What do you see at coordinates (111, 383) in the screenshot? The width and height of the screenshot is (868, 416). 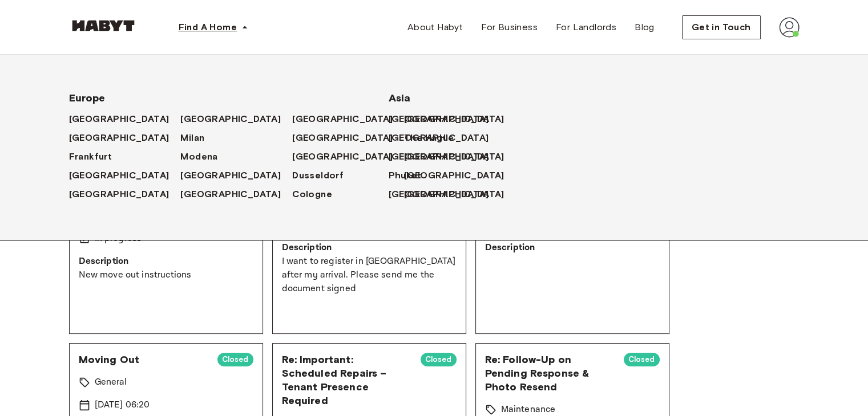 I see `p: General` at bounding box center [111, 383].